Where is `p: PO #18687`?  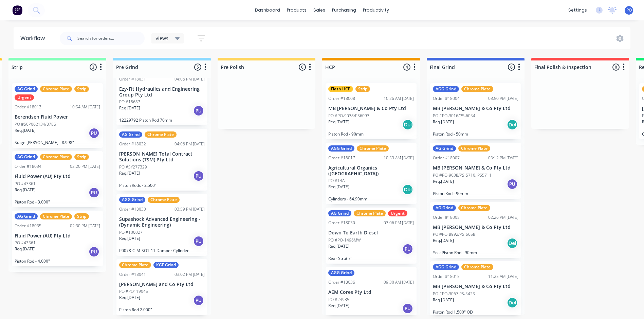
p: PO #18687 is located at coordinates (130, 102).